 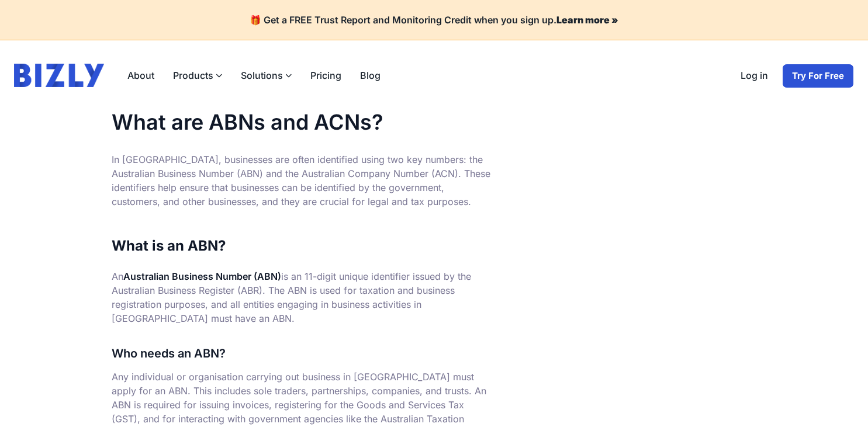 I want to click on label: Products, so click(x=198, y=75).